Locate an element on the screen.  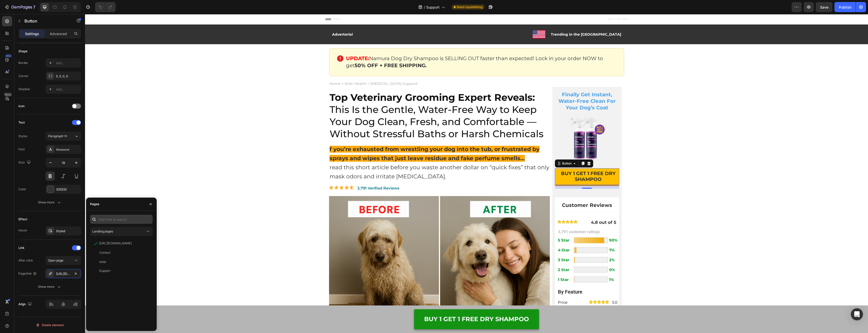
img: 1711369581080_stars.png is located at coordinates (256, 173).